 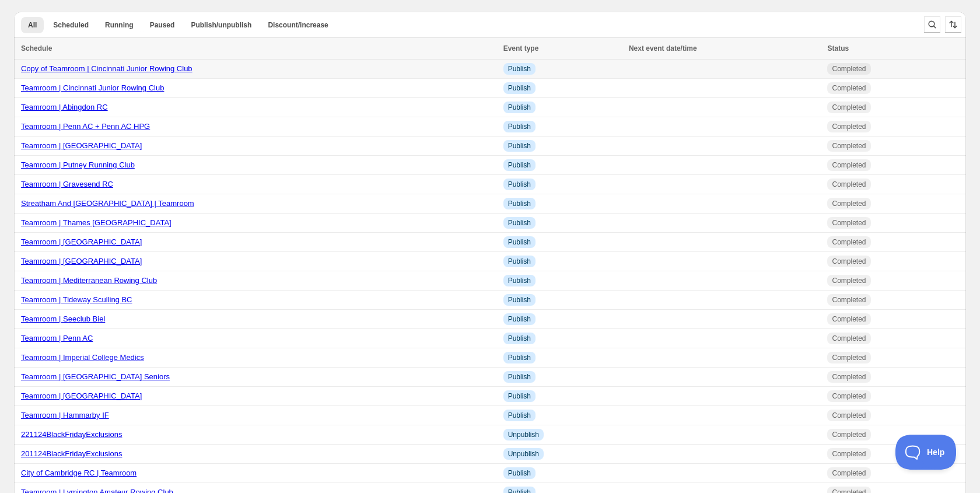 I want to click on a: Teamroom | Cincinnati Junior Rowing Club, so click(x=92, y=87).